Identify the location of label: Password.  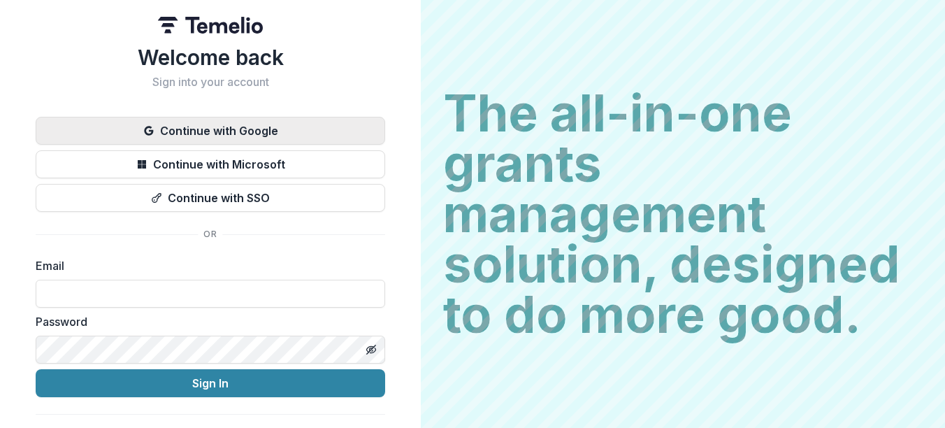
(206, 322).